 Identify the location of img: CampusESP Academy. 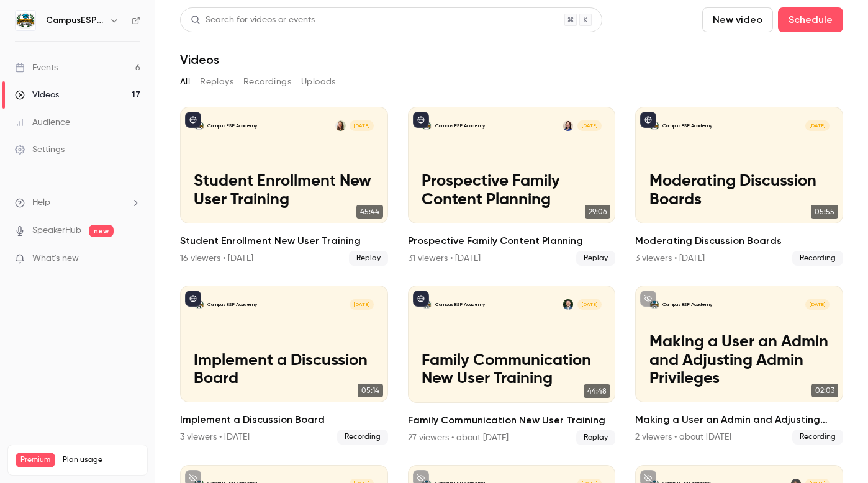
(26, 21).